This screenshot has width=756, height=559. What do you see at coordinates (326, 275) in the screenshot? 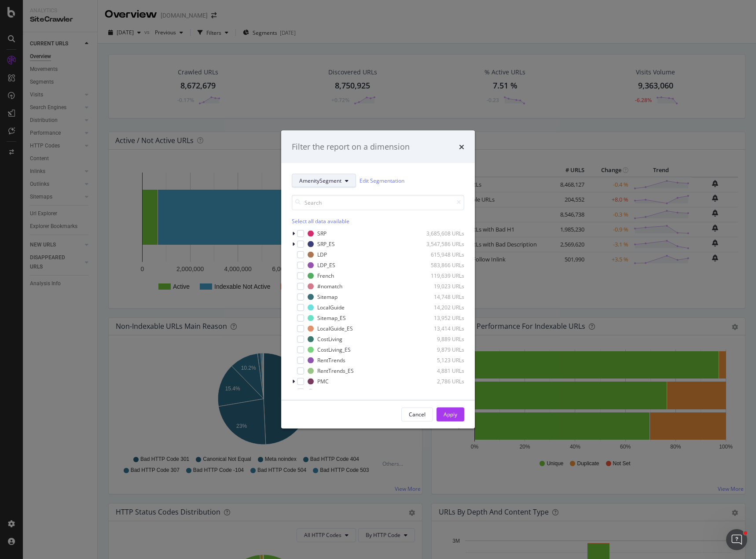
I see `div: French` at bounding box center [326, 275].